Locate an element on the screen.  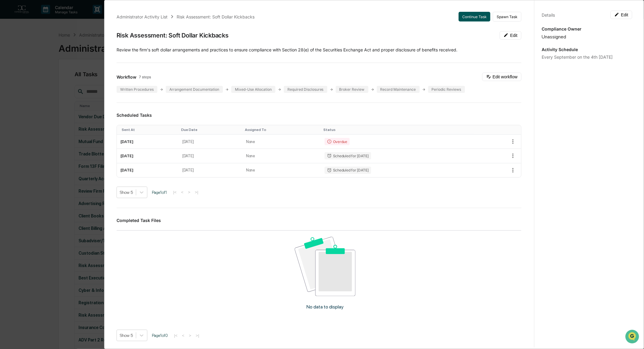
span: 7 steps is located at coordinates (145, 76).